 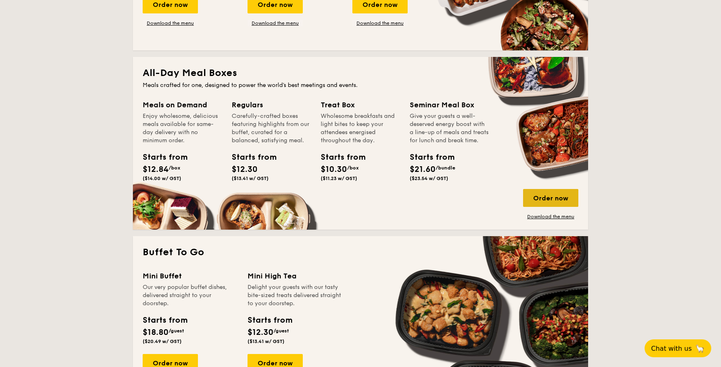 What do you see at coordinates (423, 169) in the screenshot?
I see `span: $21.60` at bounding box center [423, 169].